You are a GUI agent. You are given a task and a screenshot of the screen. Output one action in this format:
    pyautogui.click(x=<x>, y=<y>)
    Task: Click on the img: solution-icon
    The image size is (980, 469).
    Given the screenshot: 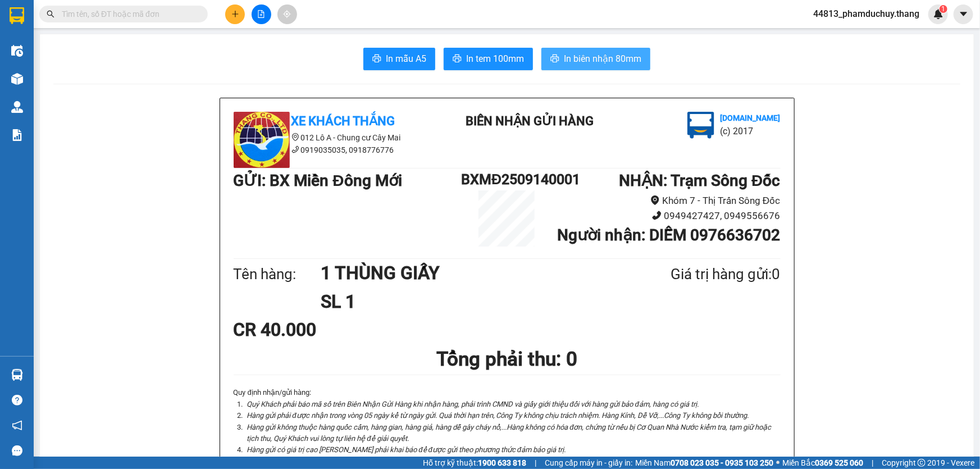 What is the action you would take?
    pyautogui.click(x=17, y=135)
    